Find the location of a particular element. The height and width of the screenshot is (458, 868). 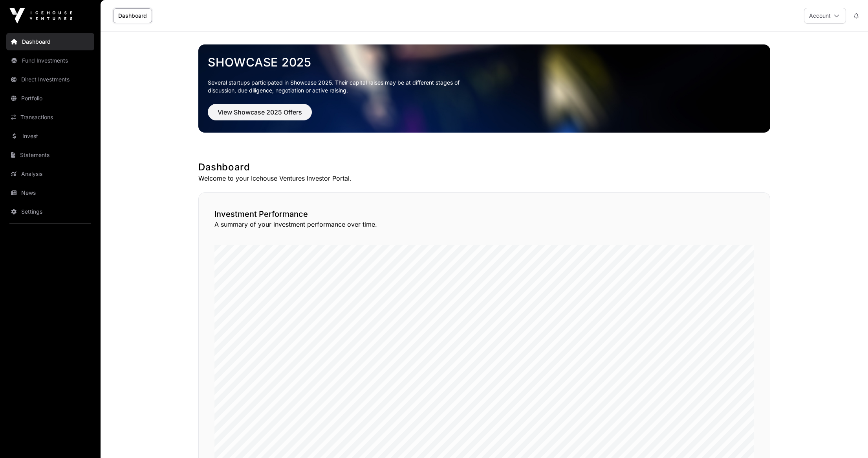

a: Settings is located at coordinates (50, 212).